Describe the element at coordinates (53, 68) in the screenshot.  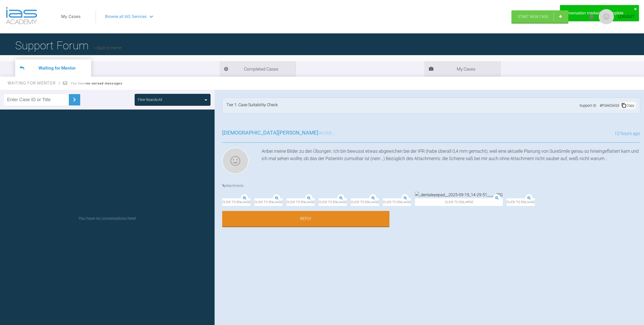
I see `li: Waiting for Mentor` at that location.